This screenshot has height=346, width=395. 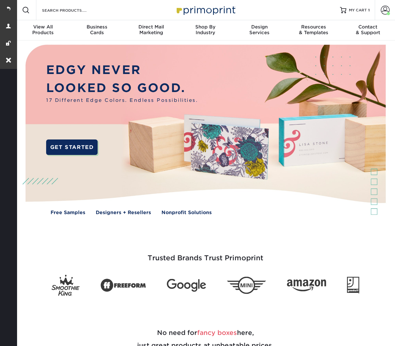 I want to click on span: View All, so click(x=43, y=27).